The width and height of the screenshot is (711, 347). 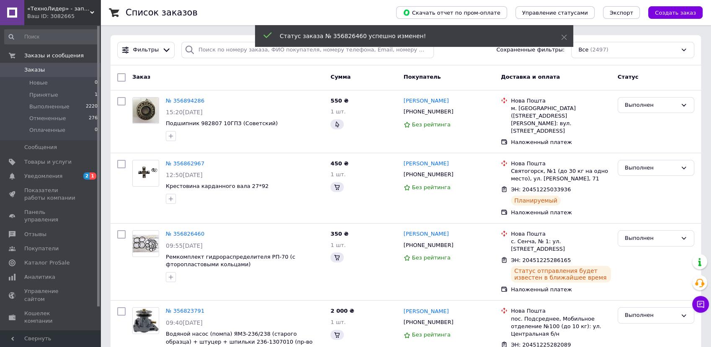 I want to click on span: Выполненные, so click(x=49, y=107).